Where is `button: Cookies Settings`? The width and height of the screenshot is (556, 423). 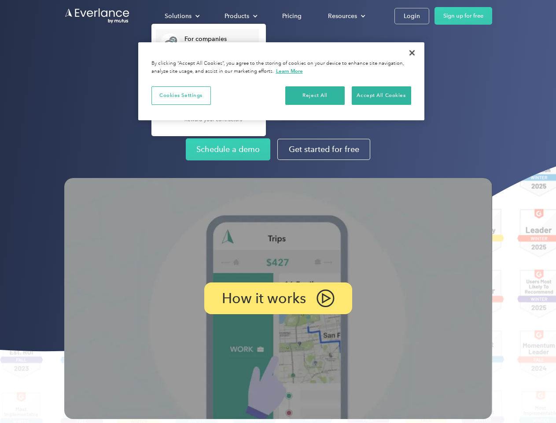 button: Cookies Settings is located at coordinates (181, 96).